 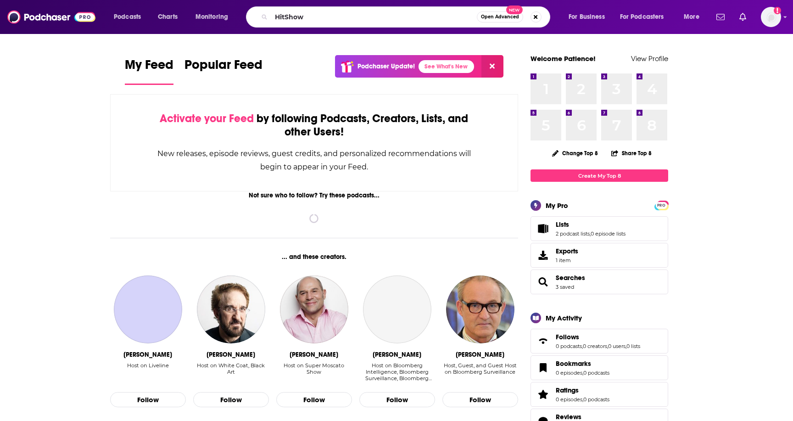 What do you see at coordinates (599, 255) in the screenshot?
I see `a: Exports` at bounding box center [599, 255].